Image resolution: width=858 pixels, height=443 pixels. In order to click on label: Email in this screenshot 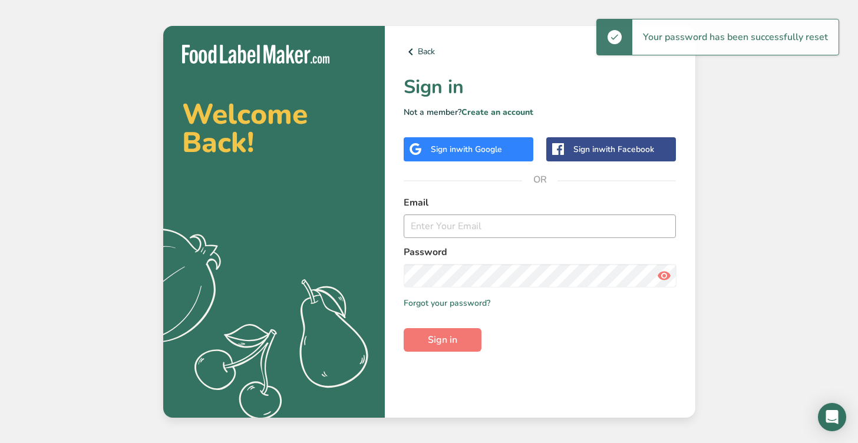, I will do `click(540, 203)`.